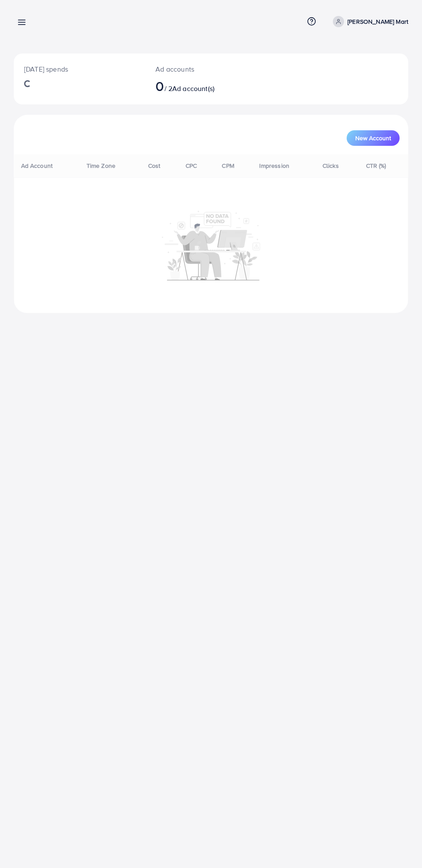 Image resolution: width=422 pixels, height=868 pixels. What do you see at coordinates (194, 69) in the screenshot?
I see `p: Ad accounts` at bounding box center [194, 69].